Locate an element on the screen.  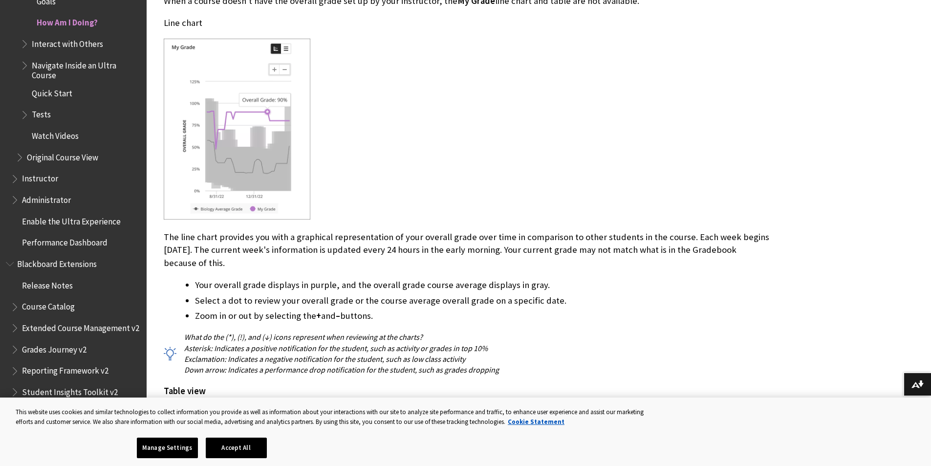
span: Interact with Others is located at coordinates (67, 42).